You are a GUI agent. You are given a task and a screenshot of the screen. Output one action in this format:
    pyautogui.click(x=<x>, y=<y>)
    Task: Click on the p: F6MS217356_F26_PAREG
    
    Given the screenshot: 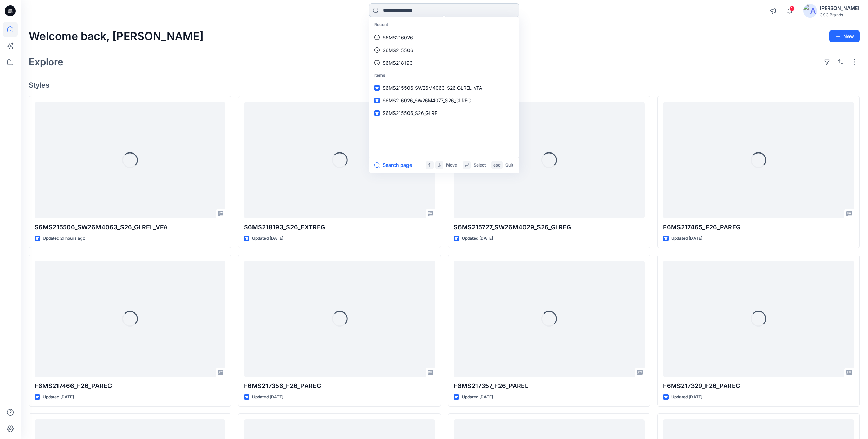 What is the action you would take?
    pyautogui.click(x=340, y=386)
    